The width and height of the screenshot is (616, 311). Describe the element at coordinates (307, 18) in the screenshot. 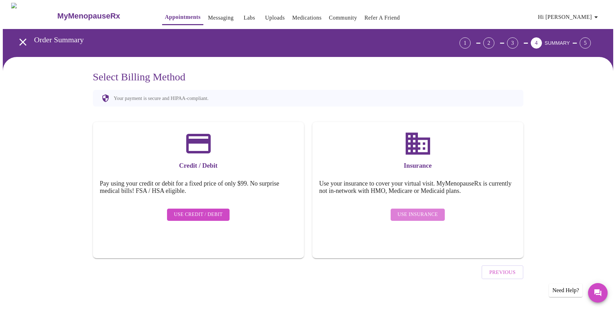

I see `button: Medications` at that location.